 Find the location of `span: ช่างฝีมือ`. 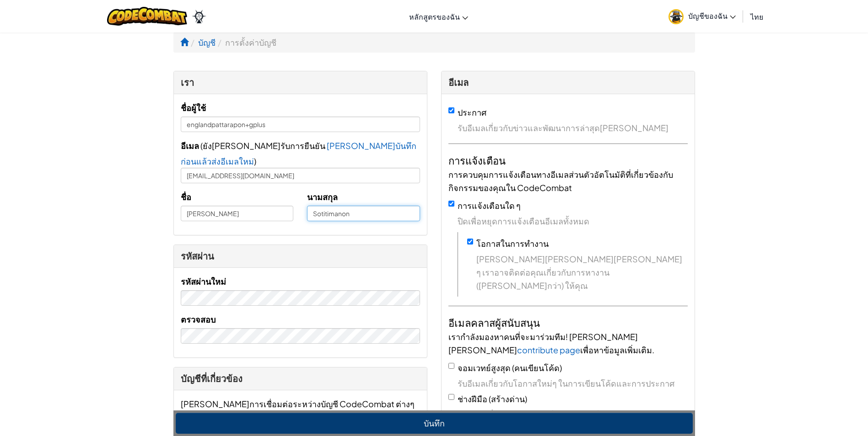

span: ช่างฝีมือ is located at coordinates (472, 399).